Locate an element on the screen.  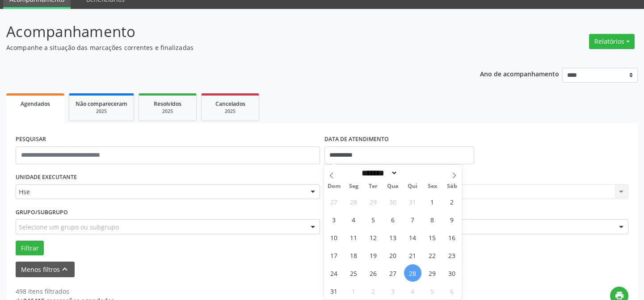
span: Agosto 5, 2025 is located at coordinates (373, 219).